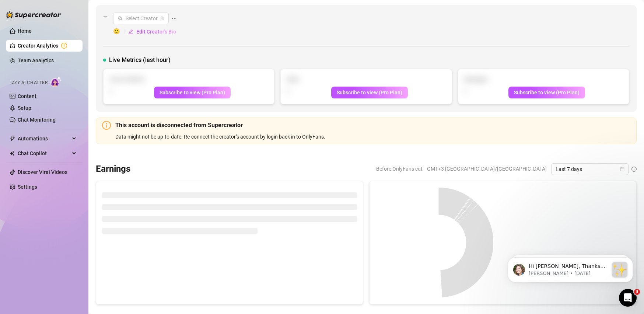 This screenshot has width=644, height=314. Describe the element at coordinates (56, 81) in the screenshot. I see `img: AI Chatter` at that location.